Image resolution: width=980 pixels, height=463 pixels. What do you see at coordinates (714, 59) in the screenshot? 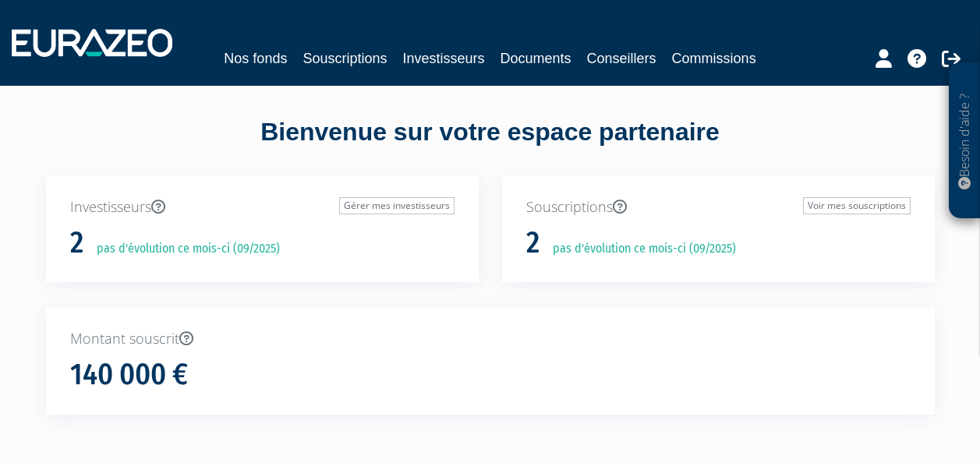
I see `a: Commissions` at bounding box center [714, 59].